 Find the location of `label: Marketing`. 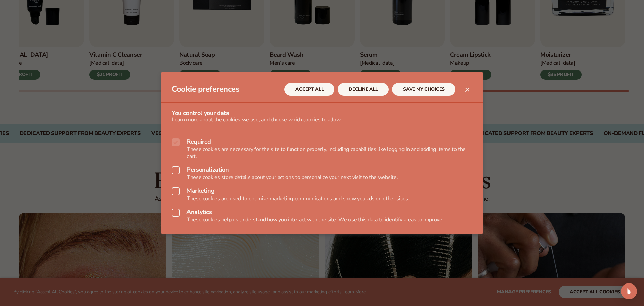

label: Marketing is located at coordinates (322, 191).